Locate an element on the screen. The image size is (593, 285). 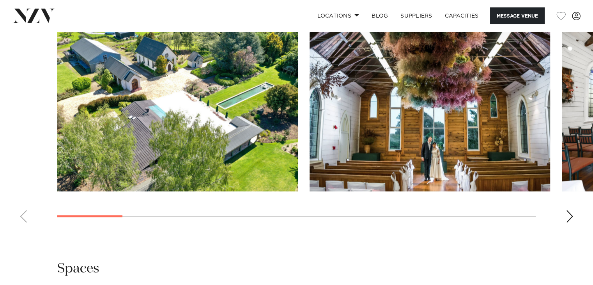
a: Locations is located at coordinates (338, 16).